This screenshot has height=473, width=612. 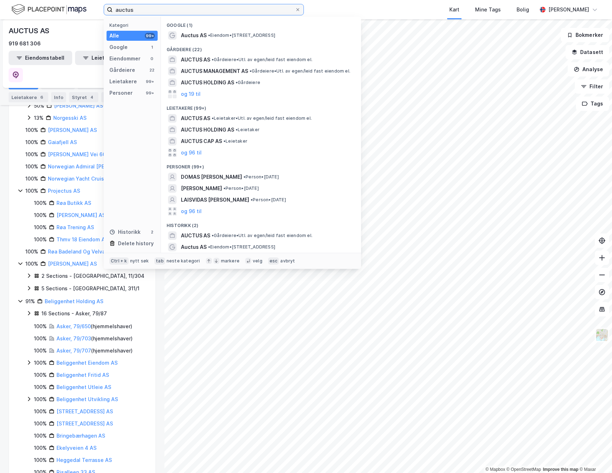 I want to click on div: Historikk (2), so click(x=261, y=224).